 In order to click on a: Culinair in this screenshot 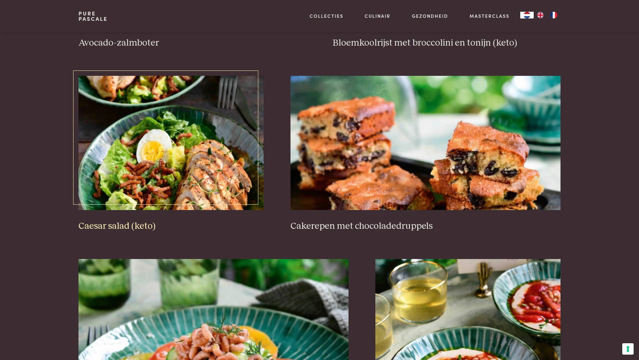, I will do `click(378, 16)`.